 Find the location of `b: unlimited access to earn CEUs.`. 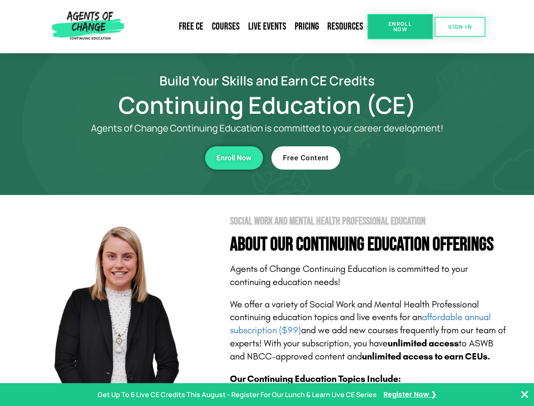

b: unlimited access to earn CEUs. is located at coordinates (426, 356).